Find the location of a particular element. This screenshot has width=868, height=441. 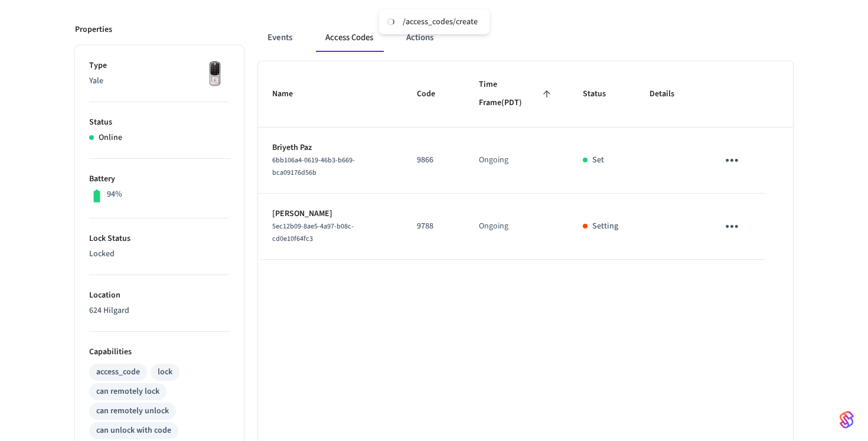

p: Lock Status is located at coordinates (160, 239).